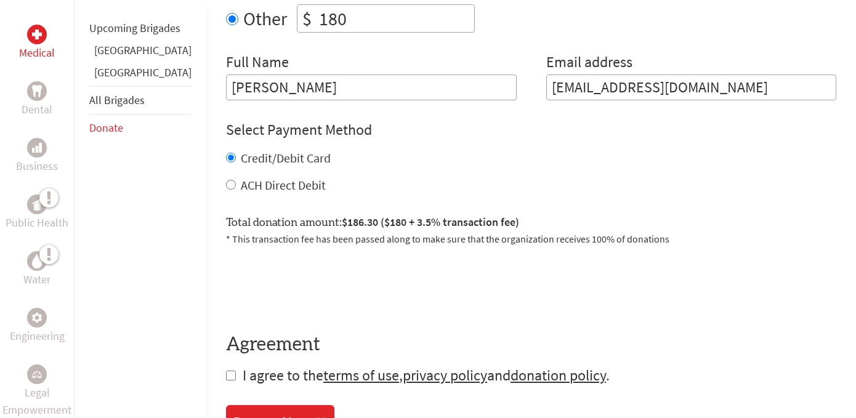  Describe the element at coordinates (445, 375) in the screenshot. I see `a: privacy policy` at that location.